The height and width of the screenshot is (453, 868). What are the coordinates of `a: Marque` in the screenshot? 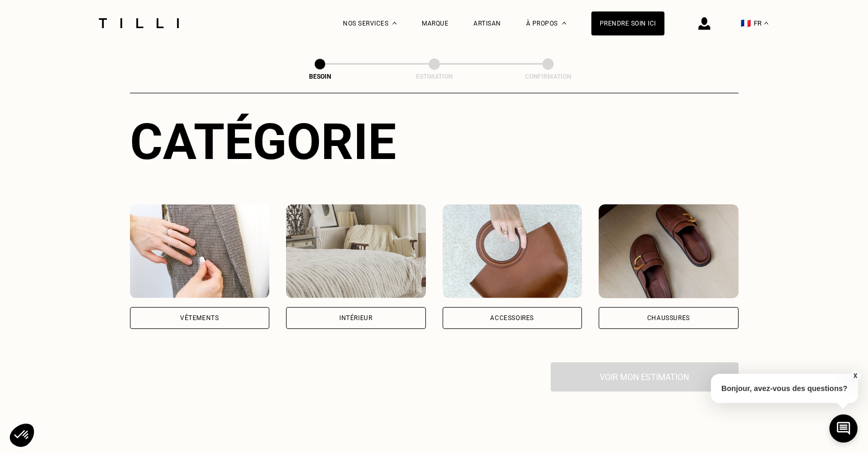 It's located at (435, 23).